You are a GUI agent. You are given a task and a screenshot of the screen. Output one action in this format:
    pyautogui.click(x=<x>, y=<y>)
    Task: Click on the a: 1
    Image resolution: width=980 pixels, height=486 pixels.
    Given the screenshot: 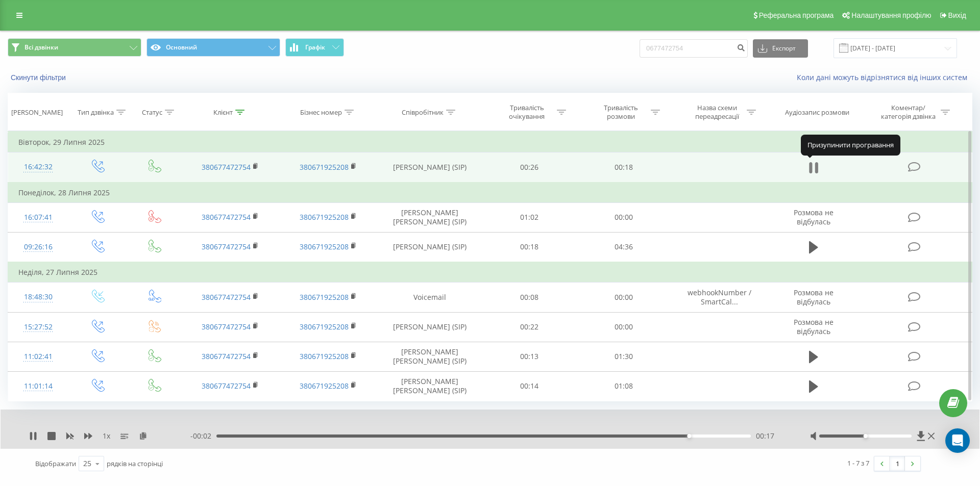 What is the action you would take?
    pyautogui.click(x=898, y=464)
    